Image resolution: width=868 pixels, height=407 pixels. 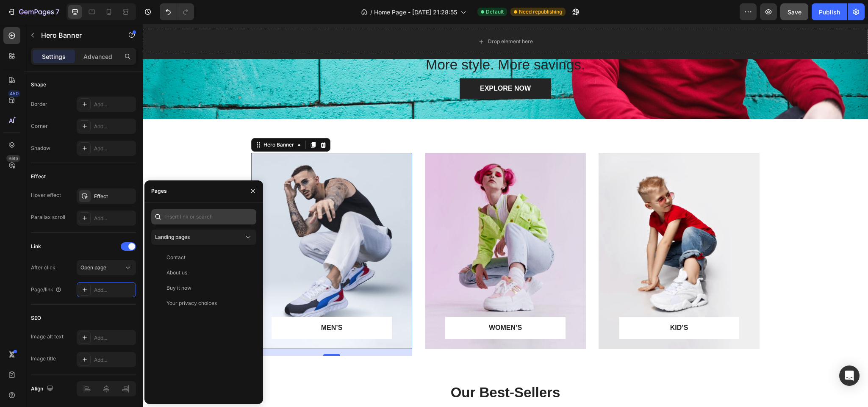 I want to click on span: Save, so click(x=794, y=12).